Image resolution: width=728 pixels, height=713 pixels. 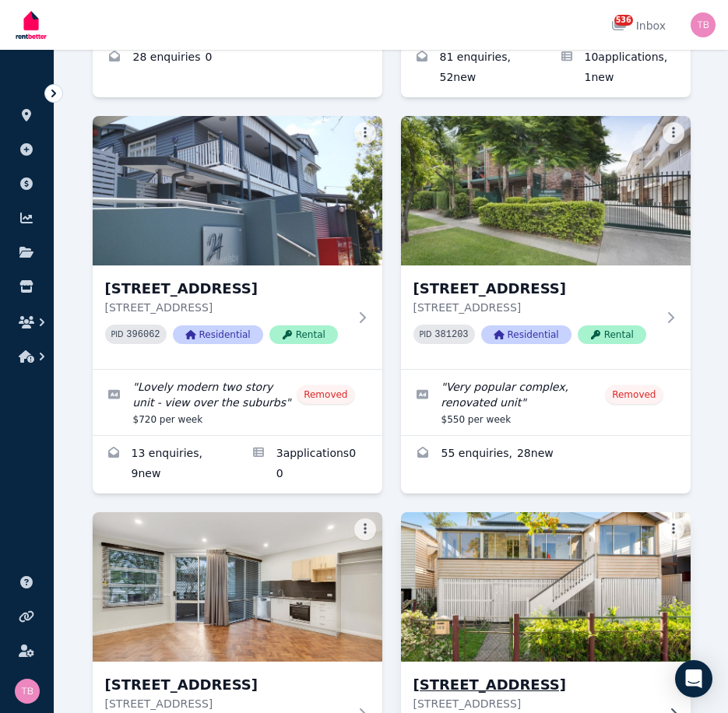 I want to click on a: Applications for 27/24 Welsby St, New Farm, so click(x=310, y=465).